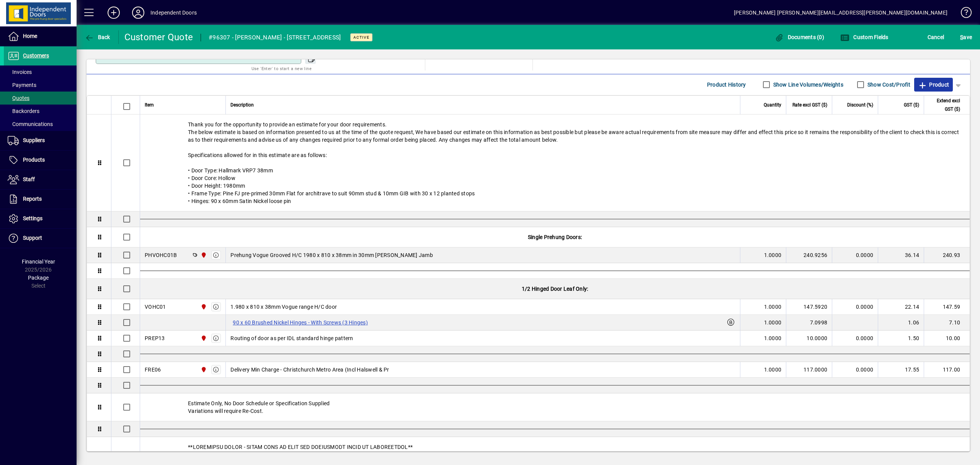 The width and height of the screenshot is (980, 465). Describe the element at coordinates (911, 105) in the screenshot. I see `span: GST ($)` at that location.